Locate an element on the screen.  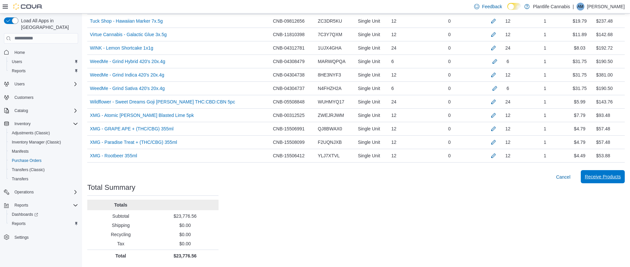
span: Manifests is located at coordinates (20, 151).